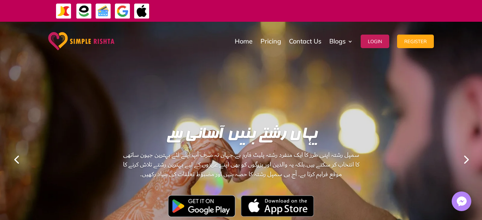 The width and height of the screenshot is (482, 220). Describe the element at coordinates (244, 41) in the screenshot. I see `a: Home` at that location.